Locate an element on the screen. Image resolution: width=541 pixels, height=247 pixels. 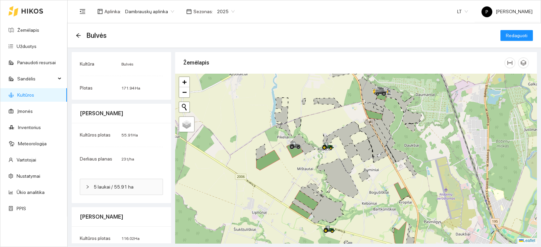
a: Panaudoti resursai is located at coordinates (37, 63).